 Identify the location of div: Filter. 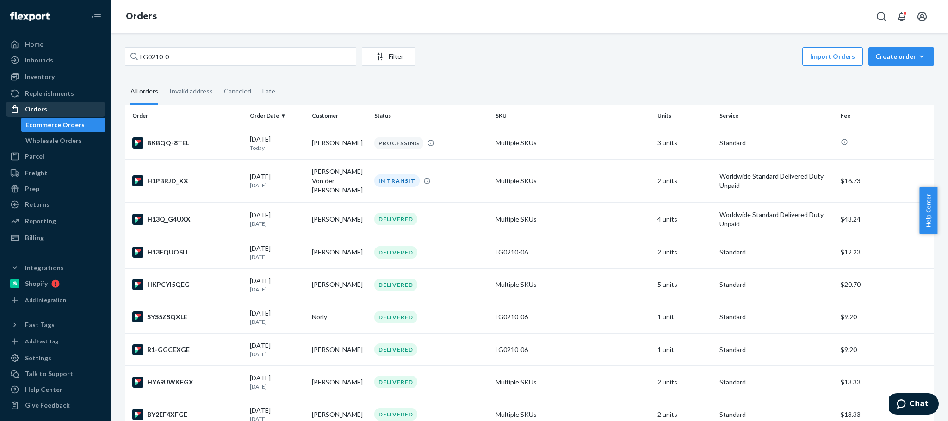
(388, 56).